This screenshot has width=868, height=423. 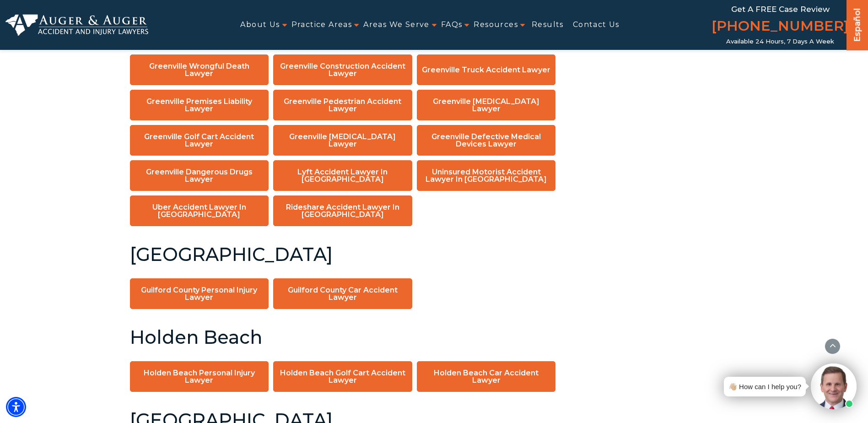 What do you see at coordinates (452, 24) in the screenshot?
I see `a: FAQs` at bounding box center [452, 24].